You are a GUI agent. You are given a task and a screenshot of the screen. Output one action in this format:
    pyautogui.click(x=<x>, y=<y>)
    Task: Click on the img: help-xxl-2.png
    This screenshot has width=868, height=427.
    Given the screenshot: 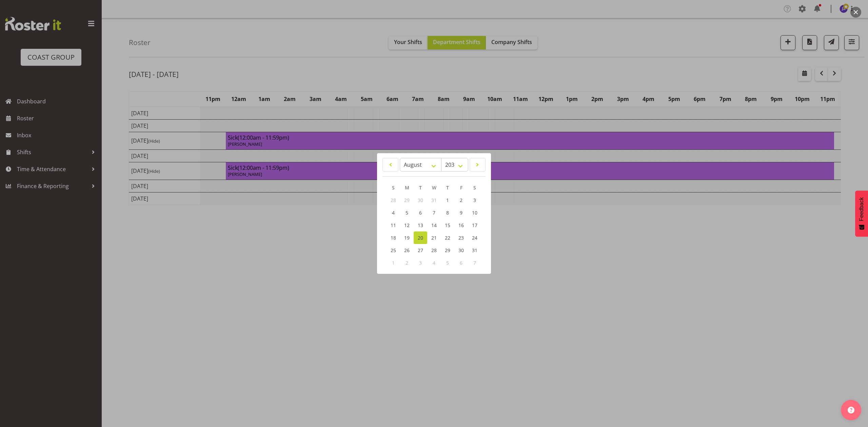 What is the action you would take?
    pyautogui.click(x=851, y=410)
    